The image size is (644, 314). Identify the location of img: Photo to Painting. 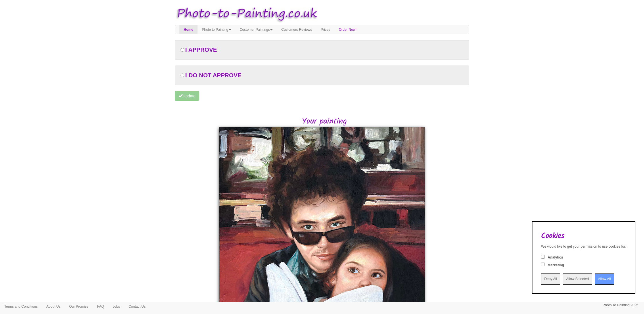
(246, 14).